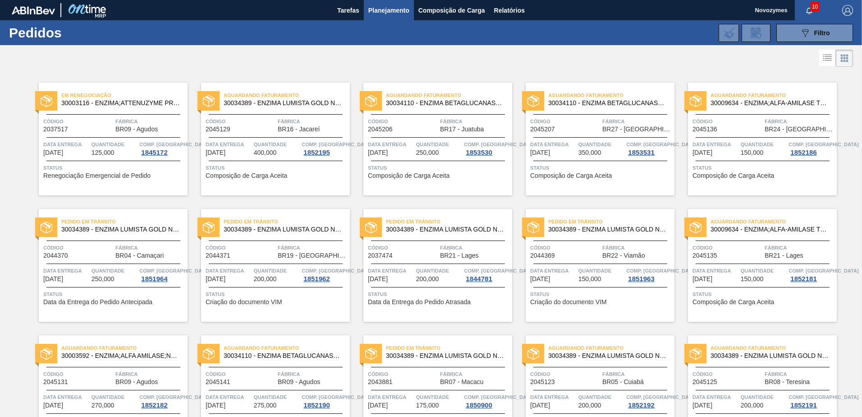 Image resolution: width=862 pixels, height=417 pixels. Describe the element at coordinates (218, 255) in the screenshot. I see `span: 2044371` at that location.